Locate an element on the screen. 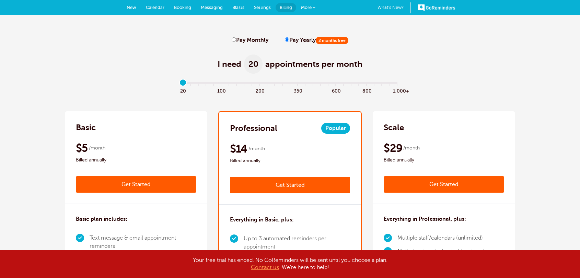 This screenshot has height=278, width=580. span: 800 is located at coordinates (366, 90).